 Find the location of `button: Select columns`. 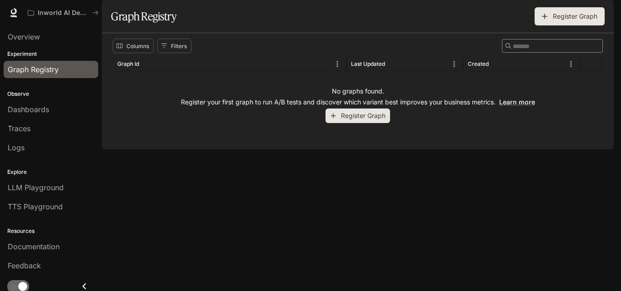

button: Select columns is located at coordinates (133, 46).